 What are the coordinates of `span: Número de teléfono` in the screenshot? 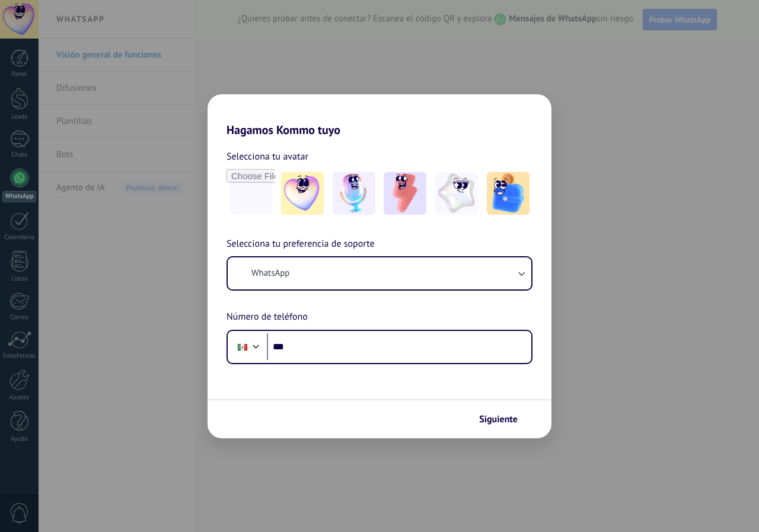 It's located at (267, 317).